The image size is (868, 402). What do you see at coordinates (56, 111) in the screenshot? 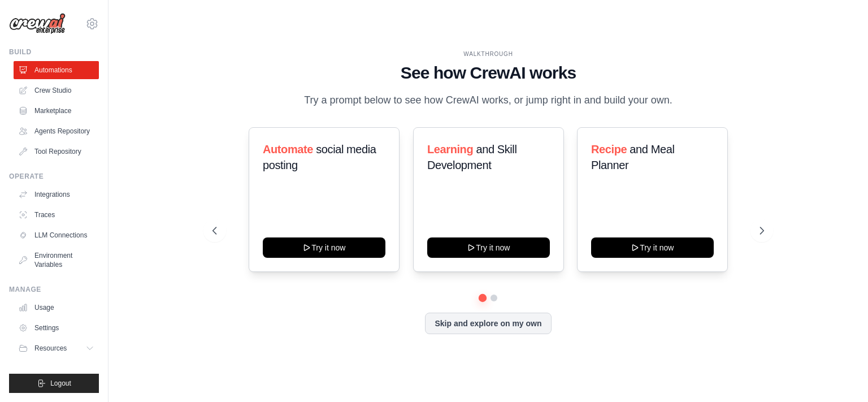
I see `a: Marketplace` at bounding box center [56, 111].